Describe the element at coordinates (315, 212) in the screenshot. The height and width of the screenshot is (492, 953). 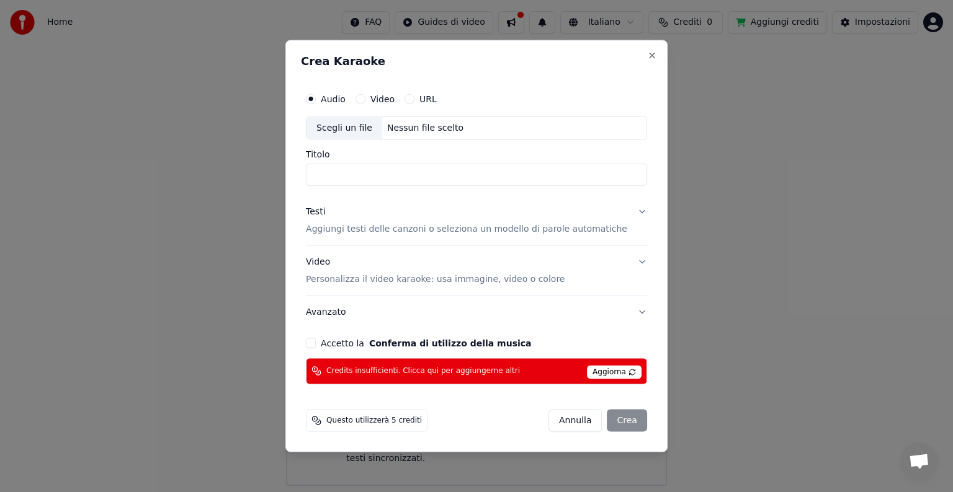
I see `div: Testi` at that location.